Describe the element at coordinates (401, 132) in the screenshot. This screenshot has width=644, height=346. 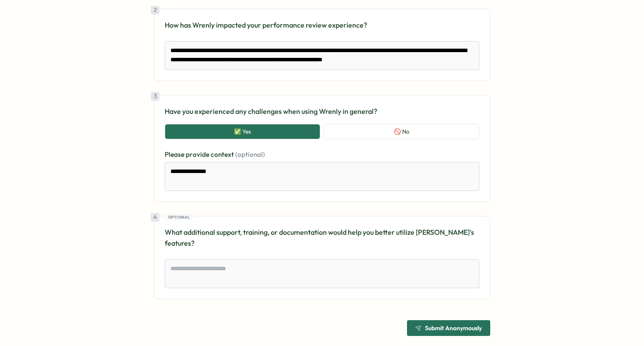
I see `button: 🚫 No` at that location.